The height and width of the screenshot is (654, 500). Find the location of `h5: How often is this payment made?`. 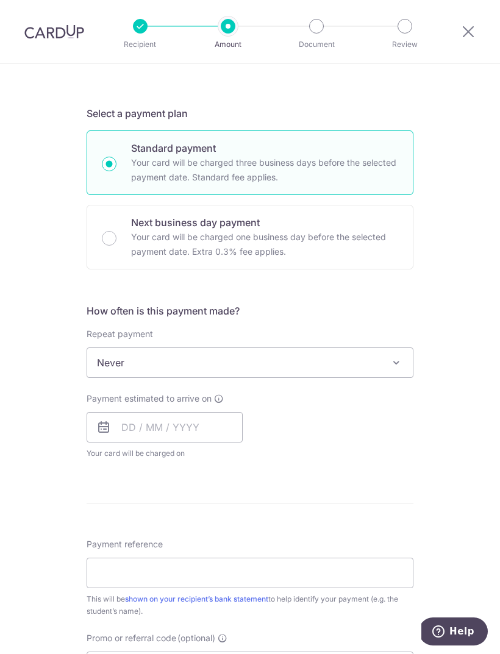

h5: How often is this payment made? is located at coordinates (250, 311).